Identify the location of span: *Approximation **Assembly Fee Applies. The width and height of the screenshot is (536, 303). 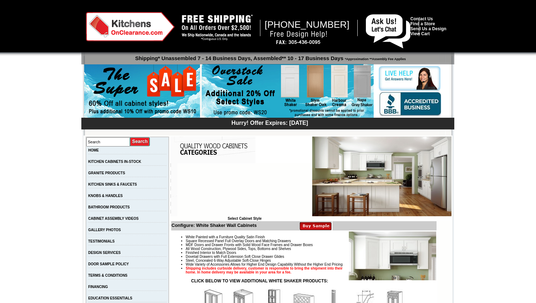
(375, 58).